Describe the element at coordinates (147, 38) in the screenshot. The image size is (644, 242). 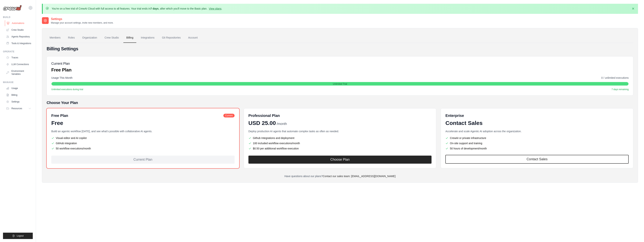
I see `a: Integrations` at that location.